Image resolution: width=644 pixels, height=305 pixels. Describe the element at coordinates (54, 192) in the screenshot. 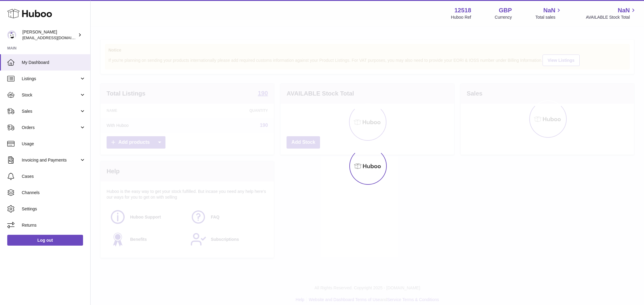

I see `span: Channels` at that location.